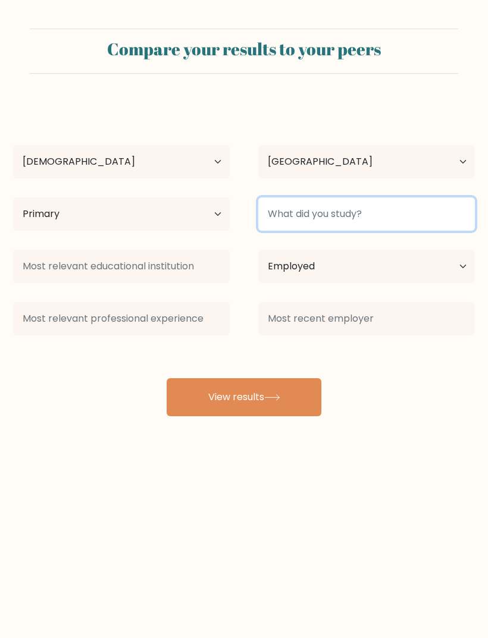 The image size is (488, 638). I want to click on input: Most recent employer, so click(366, 319).